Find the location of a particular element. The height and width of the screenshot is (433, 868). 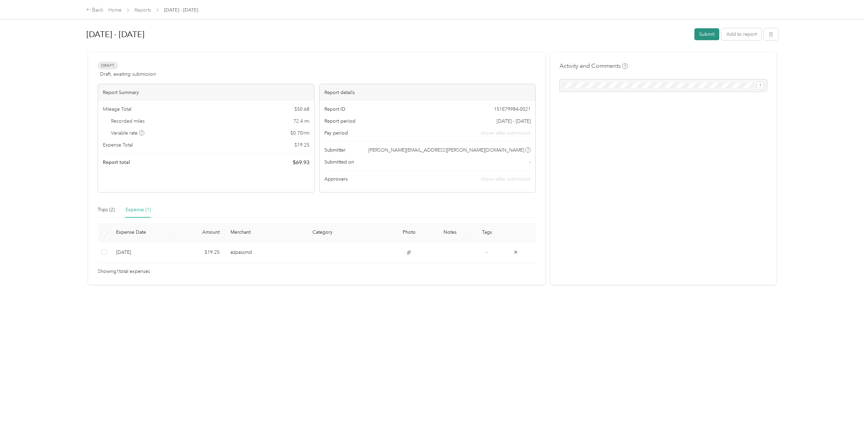

h1: Sep 20 - Oct 3, 2025 is located at coordinates (388, 35).